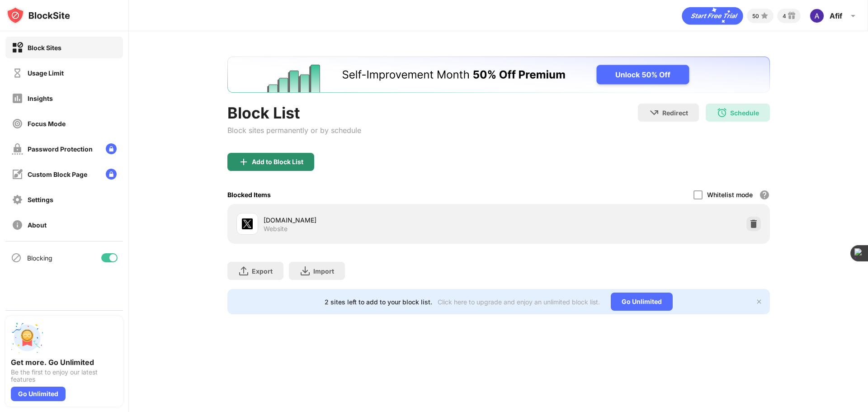 Image resolution: width=868 pixels, height=412 pixels. What do you see at coordinates (817, 16) in the screenshot?
I see `img: ACg8ocIomvOW_QlV8MHSe5BsYHTx5oyIIo4rN6D1GfHmzhovyrMN5Q=s96-c` at bounding box center [817, 16].